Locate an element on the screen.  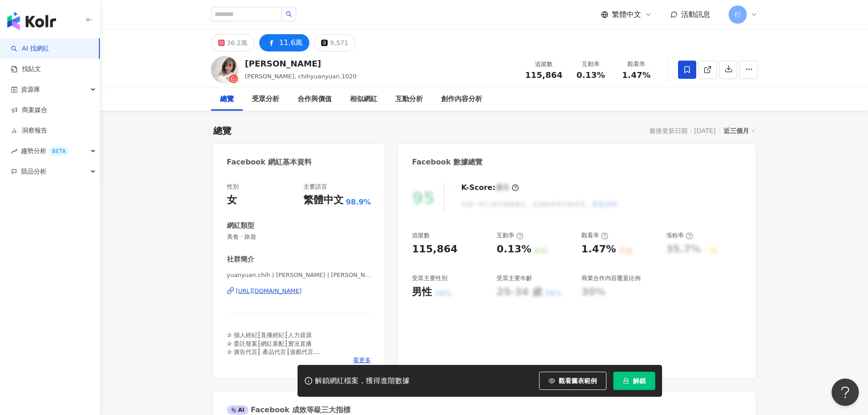
span: 0.13% is located at coordinates (591, 75).